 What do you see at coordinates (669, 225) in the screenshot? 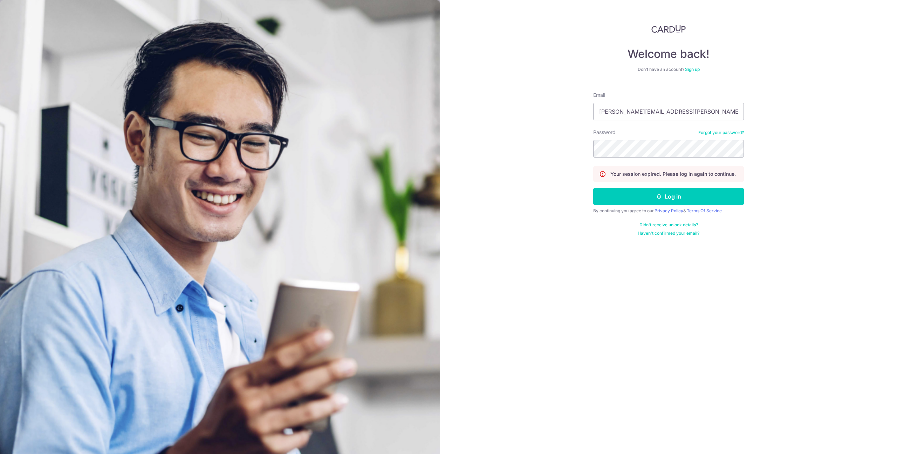
I see `a: Didn't receive unlock details?` at bounding box center [669, 225].